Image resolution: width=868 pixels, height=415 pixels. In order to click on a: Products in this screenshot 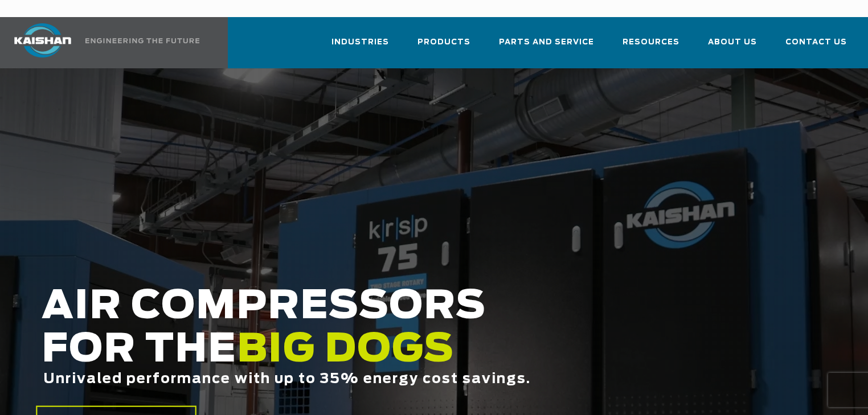, I will do `click(443, 47)`.